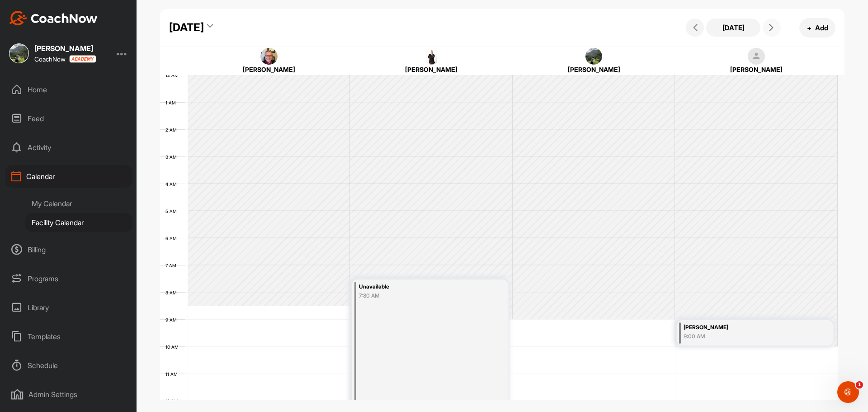 This screenshot has height=412, width=868. What do you see at coordinates (69, 90) in the screenshot?
I see `div: Home` at bounding box center [69, 90].